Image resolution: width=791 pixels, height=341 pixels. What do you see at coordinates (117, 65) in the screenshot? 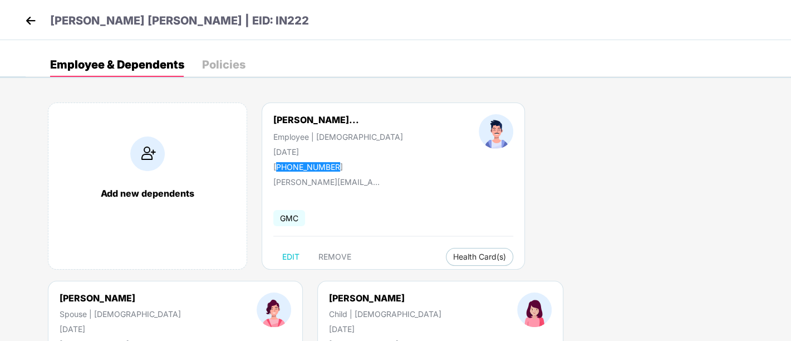
I see `div: Employee & Dependents` at bounding box center [117, 65].